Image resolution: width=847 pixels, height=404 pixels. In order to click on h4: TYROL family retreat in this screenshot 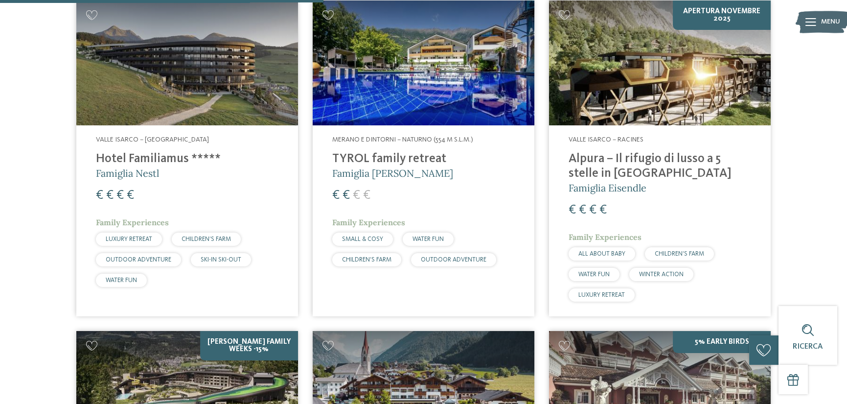, I will do `click(423, 159)`.